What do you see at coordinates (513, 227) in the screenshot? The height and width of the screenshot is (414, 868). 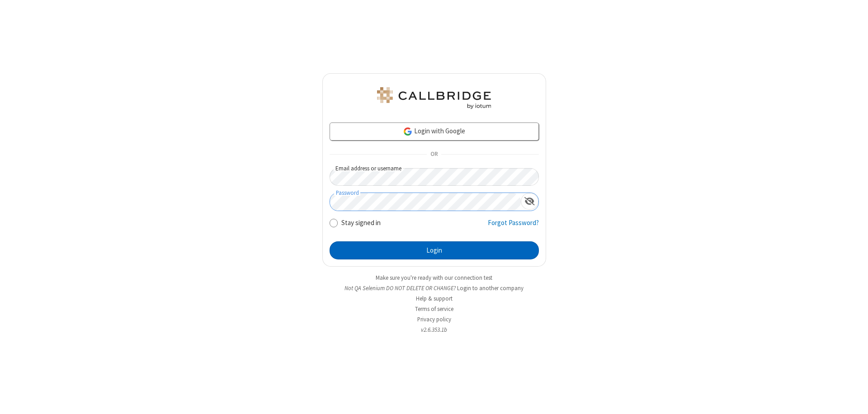 I see `a: Forgot Password?` at bounding box center [513, 227].